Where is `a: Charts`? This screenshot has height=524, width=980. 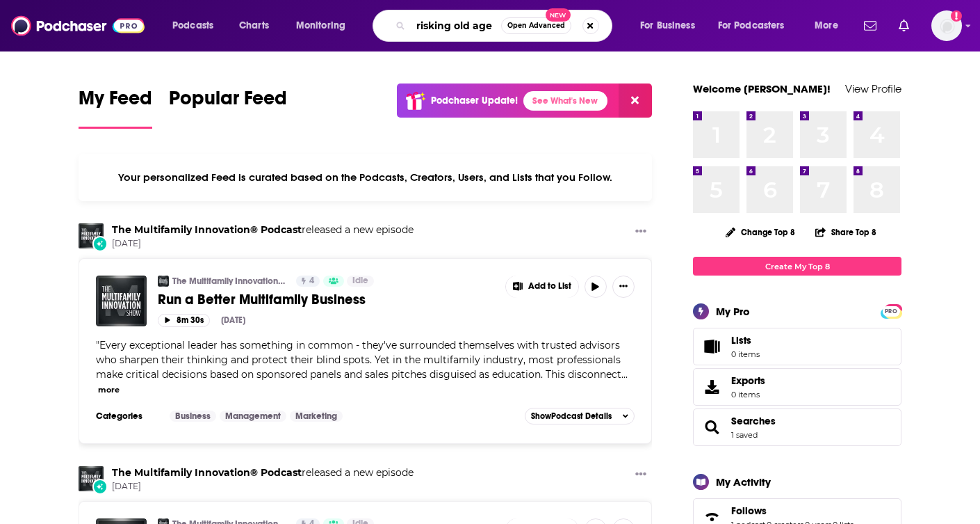 a: Charts is located at coordinates (253, 26).